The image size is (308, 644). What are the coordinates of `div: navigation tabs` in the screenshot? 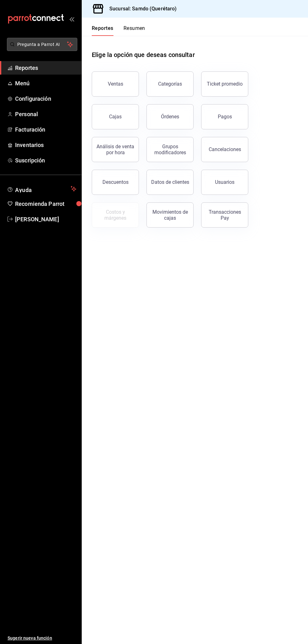 It's located at (118, 31).